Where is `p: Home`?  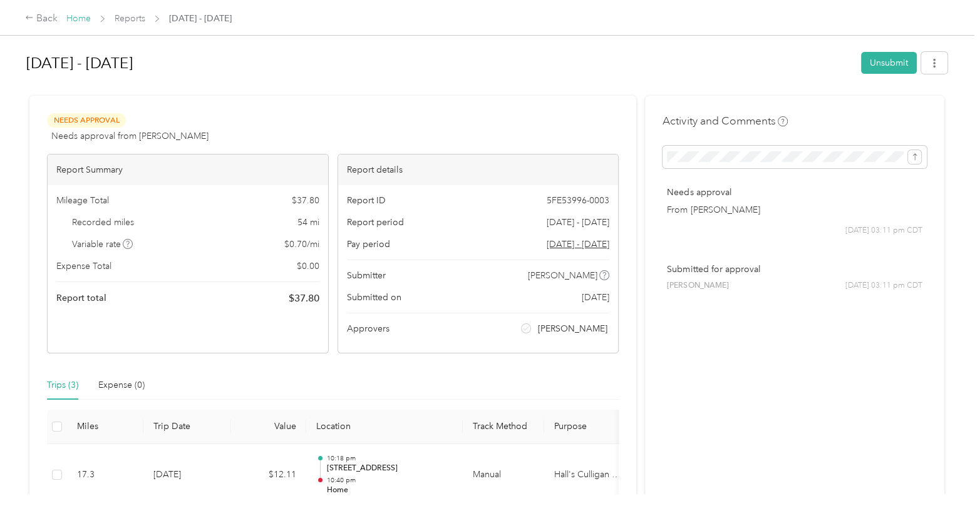 p: Home is located at coordinates (389, 491).